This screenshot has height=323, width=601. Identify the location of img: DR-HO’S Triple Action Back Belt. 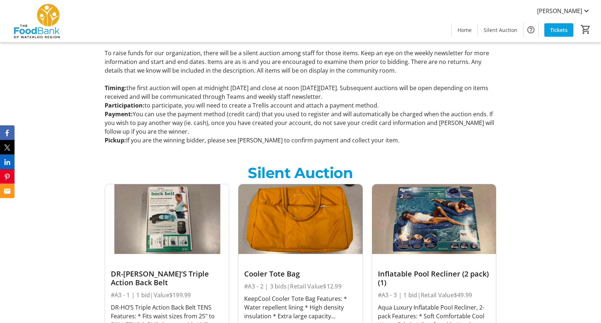
(167, 219).